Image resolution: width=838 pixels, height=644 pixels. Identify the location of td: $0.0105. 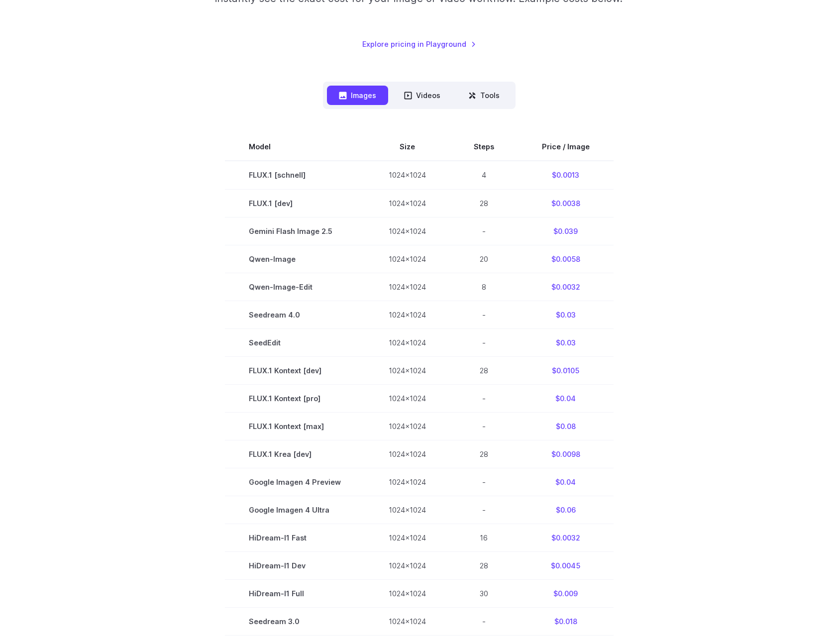
(566, 371).